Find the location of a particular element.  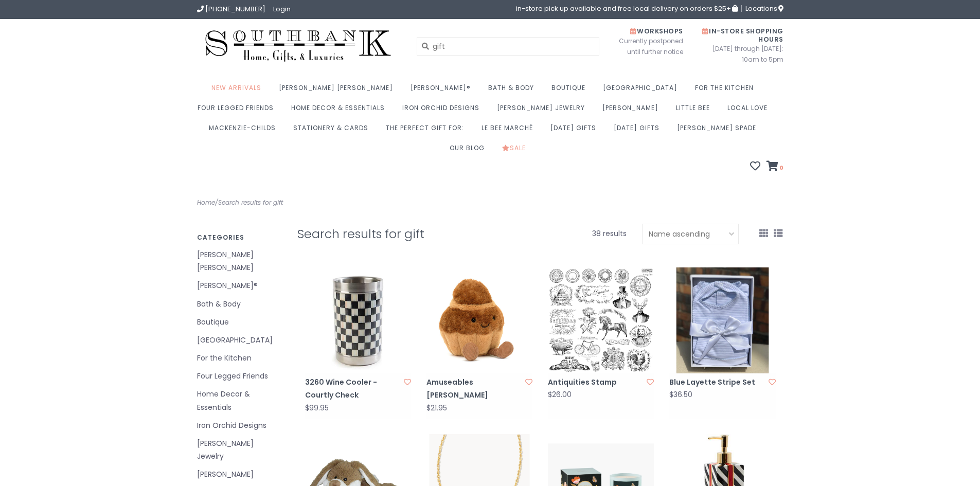

a: Stationery & Cards is located at coordinates (333, 131).